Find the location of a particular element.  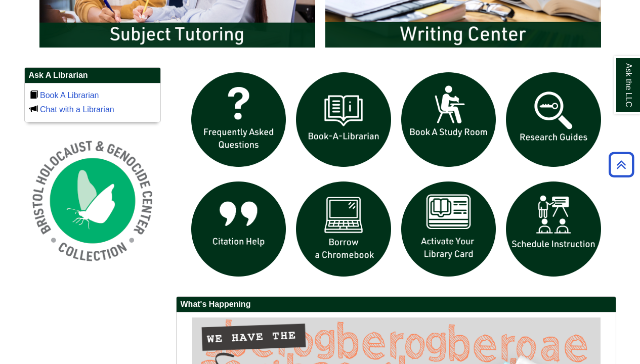

h2: Ask A Librarian is located at coordinates (92, 75).